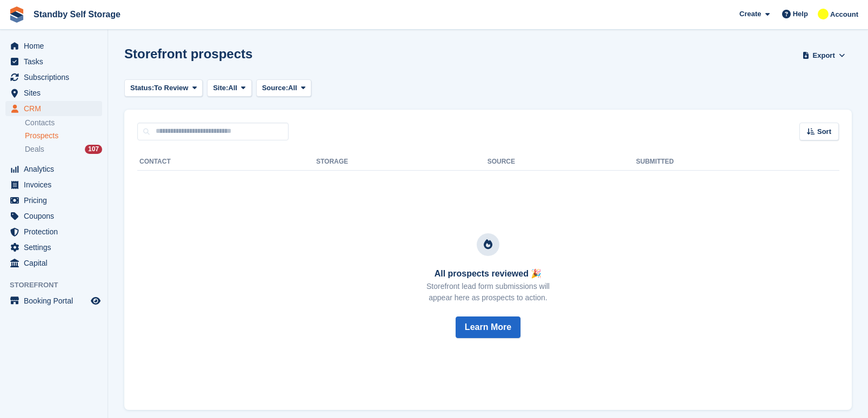 Image resolution: width=868 pixels, height=418 pixels. I want to click on button: Export, so click(824, 55).